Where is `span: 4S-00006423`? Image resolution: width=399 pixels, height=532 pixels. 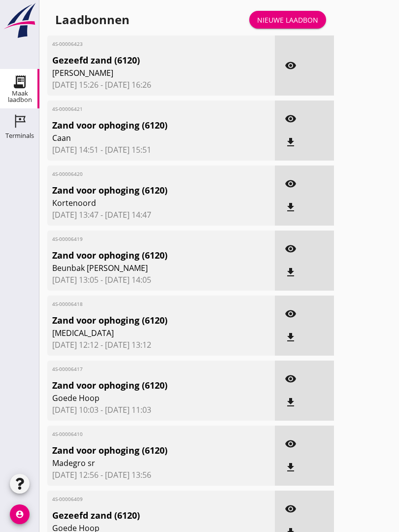 span: 4S-00006423 is located at coordinates (143, 44).